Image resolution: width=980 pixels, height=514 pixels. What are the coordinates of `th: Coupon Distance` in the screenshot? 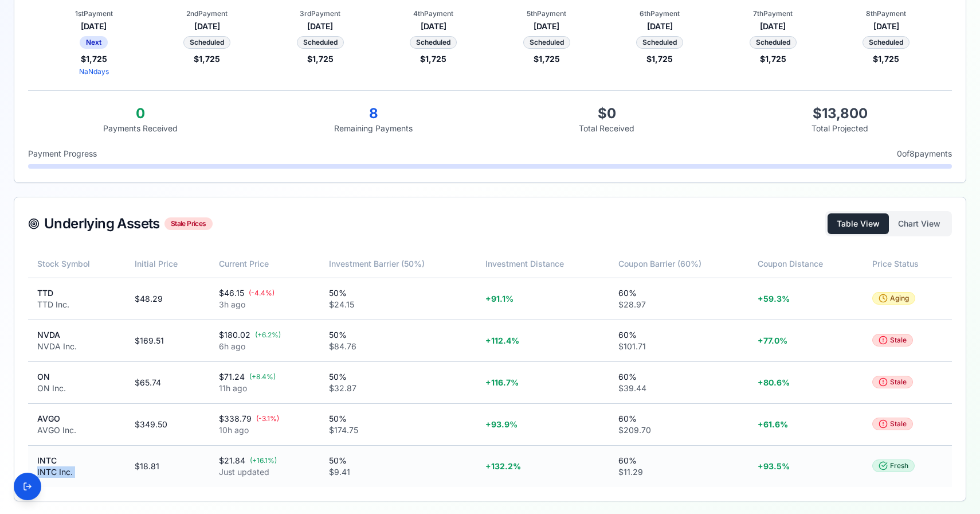 It's located at (806, 264).